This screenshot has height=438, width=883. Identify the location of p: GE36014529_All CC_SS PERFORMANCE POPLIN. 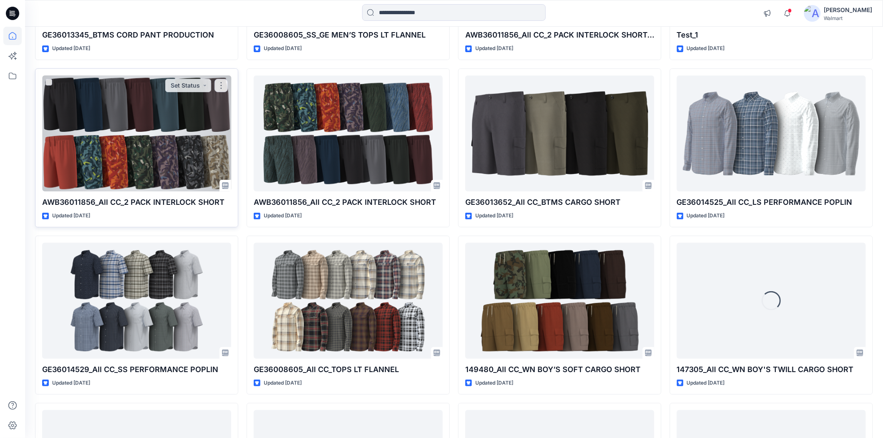
(137, 370).